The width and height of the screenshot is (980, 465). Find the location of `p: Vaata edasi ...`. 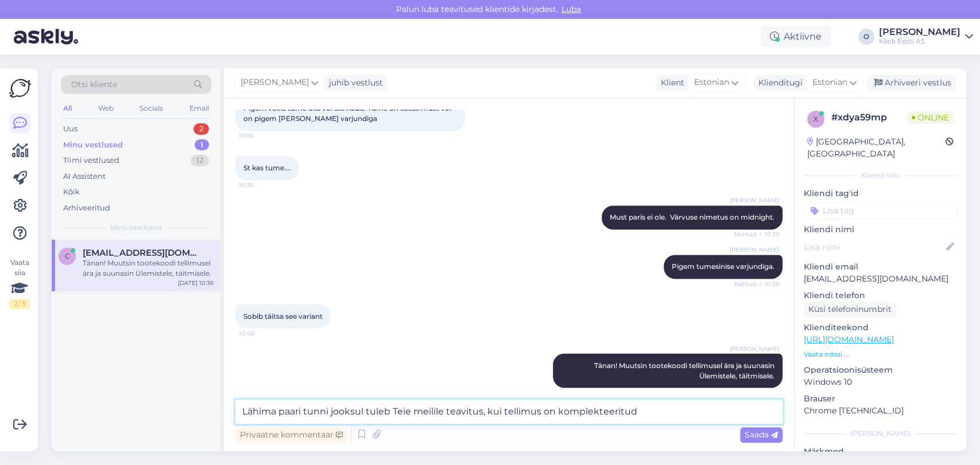

p: Vaata edasi ... is located at coordinates (880, 355).